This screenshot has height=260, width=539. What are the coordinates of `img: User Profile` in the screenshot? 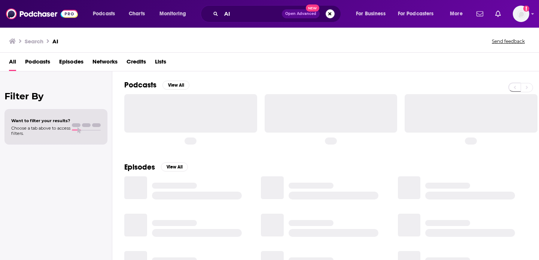 It's located at (521, 14).